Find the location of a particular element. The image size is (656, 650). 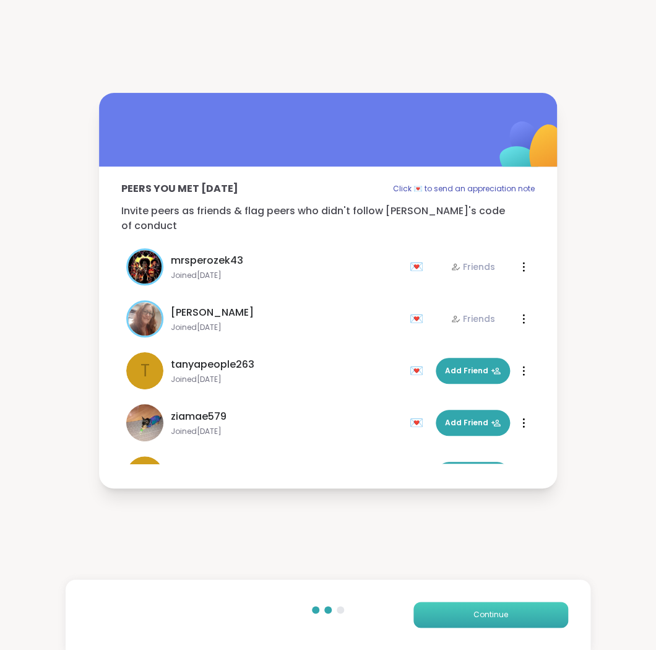

p: Click 💌 to send an appreciation note is located at coordinates (464, 189).